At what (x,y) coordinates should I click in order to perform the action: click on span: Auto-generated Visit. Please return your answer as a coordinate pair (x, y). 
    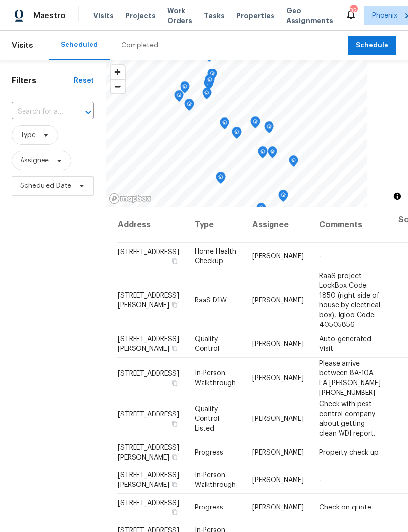
    Looking at the image, I should click on (345, 344).